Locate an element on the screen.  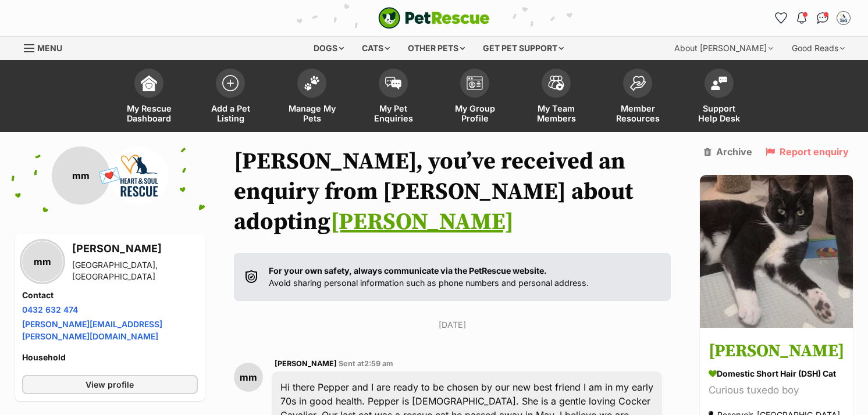
span: View profile is located at coordinates (109, 384).